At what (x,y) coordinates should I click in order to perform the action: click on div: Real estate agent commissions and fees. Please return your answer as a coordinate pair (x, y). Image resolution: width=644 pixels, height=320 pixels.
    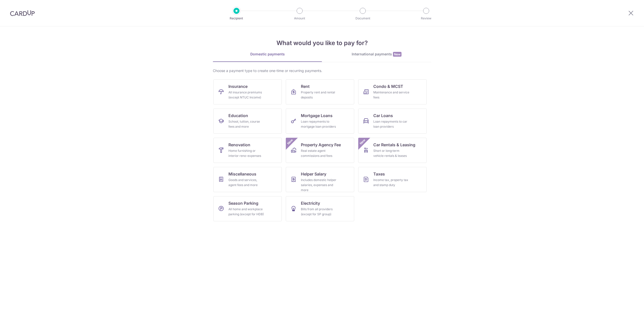
    Looking at the image, I should click on (319, 153).